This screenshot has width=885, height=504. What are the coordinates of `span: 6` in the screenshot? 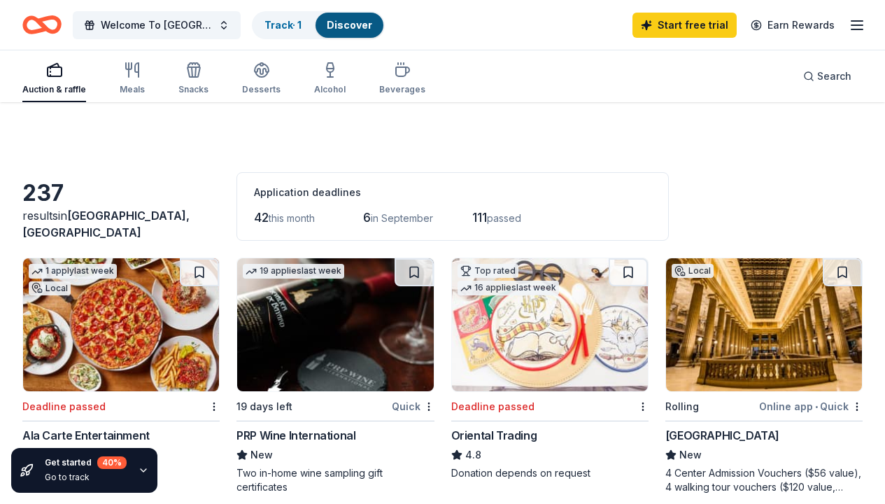 It's located at (366, 217).